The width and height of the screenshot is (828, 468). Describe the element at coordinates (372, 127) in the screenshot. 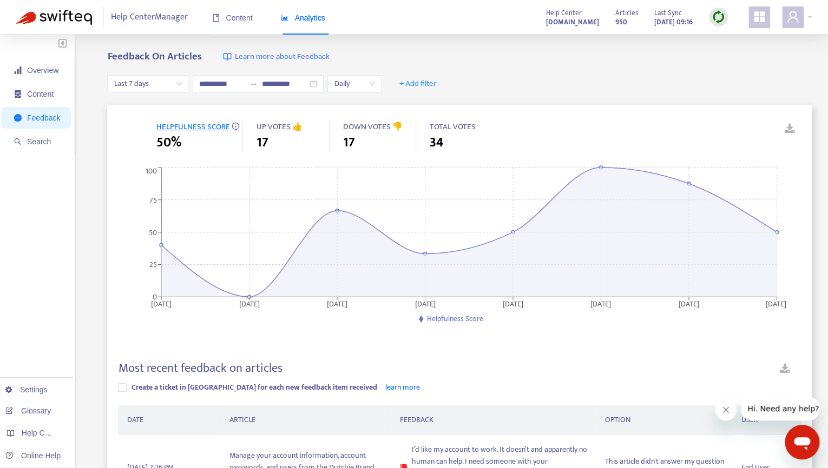

I see `span: DOWN VOTES 👎` at that location.